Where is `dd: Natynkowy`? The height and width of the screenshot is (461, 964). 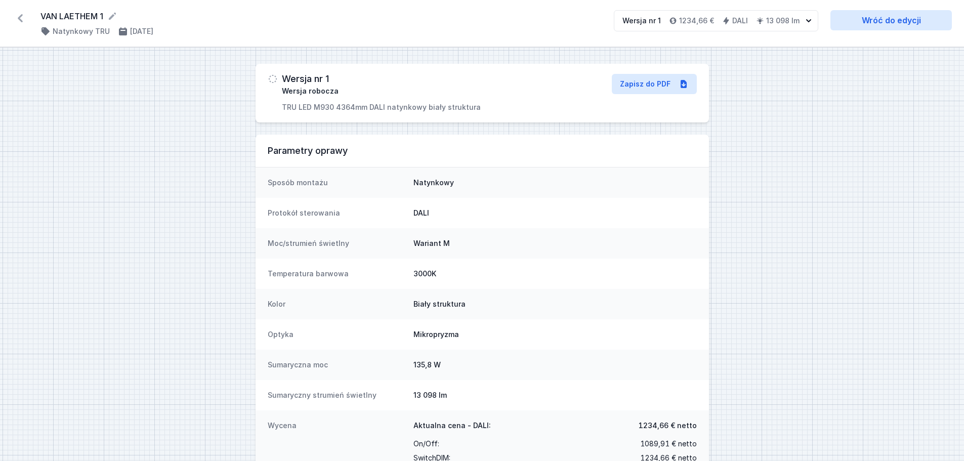 dd: Natynkowy is located at coordinates (555, 183).